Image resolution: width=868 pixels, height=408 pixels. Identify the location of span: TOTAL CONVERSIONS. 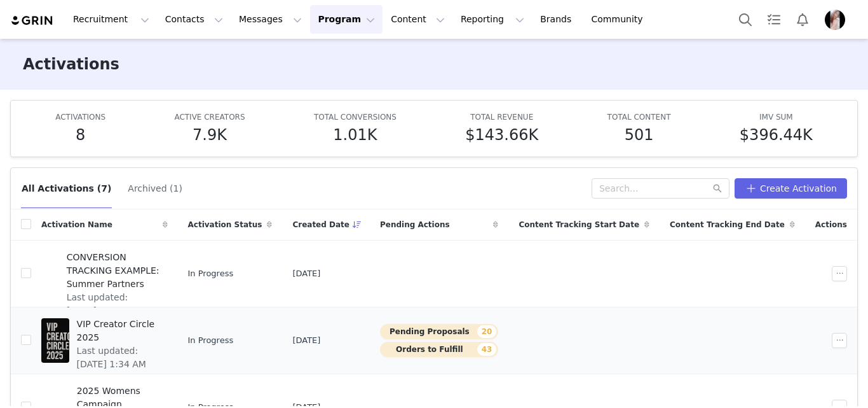
(356, 117).